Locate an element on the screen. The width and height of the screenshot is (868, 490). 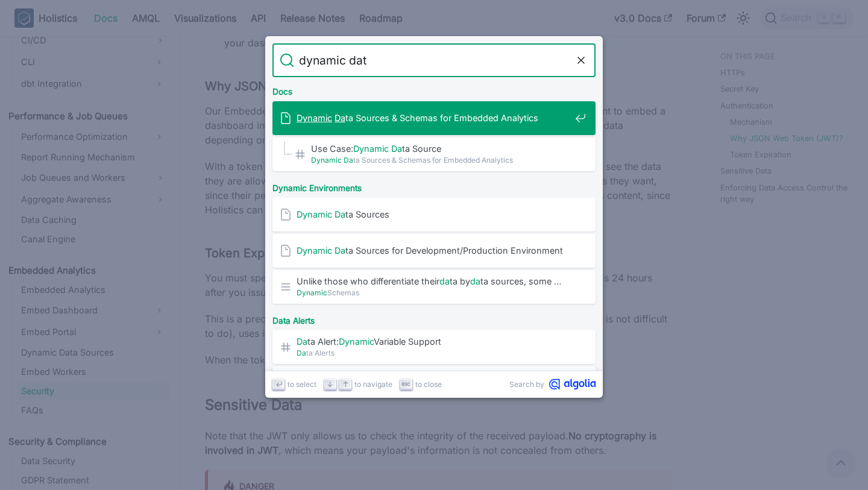
span: Search by is located at coordinates (527, 384).